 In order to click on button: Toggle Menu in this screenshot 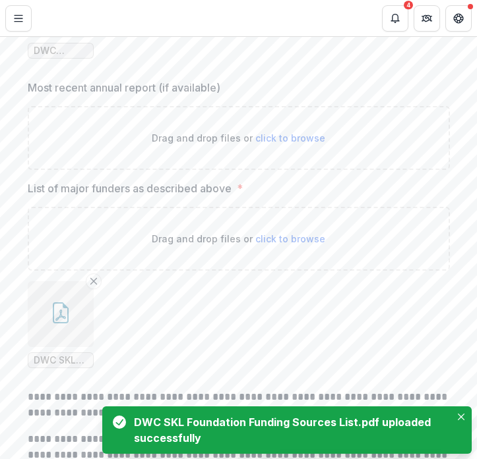, I will do `click(18, 18)`.